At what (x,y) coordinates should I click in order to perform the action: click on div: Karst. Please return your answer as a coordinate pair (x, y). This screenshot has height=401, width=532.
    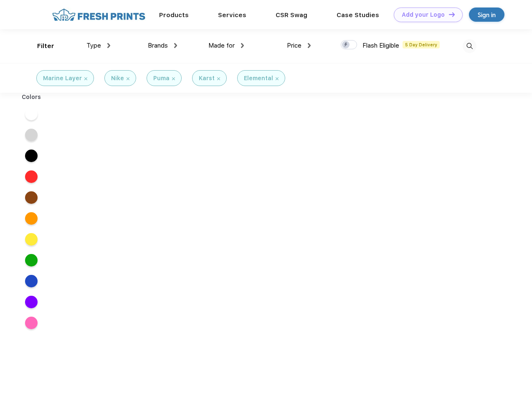
    Looking at the image, I should click on (207, 78).